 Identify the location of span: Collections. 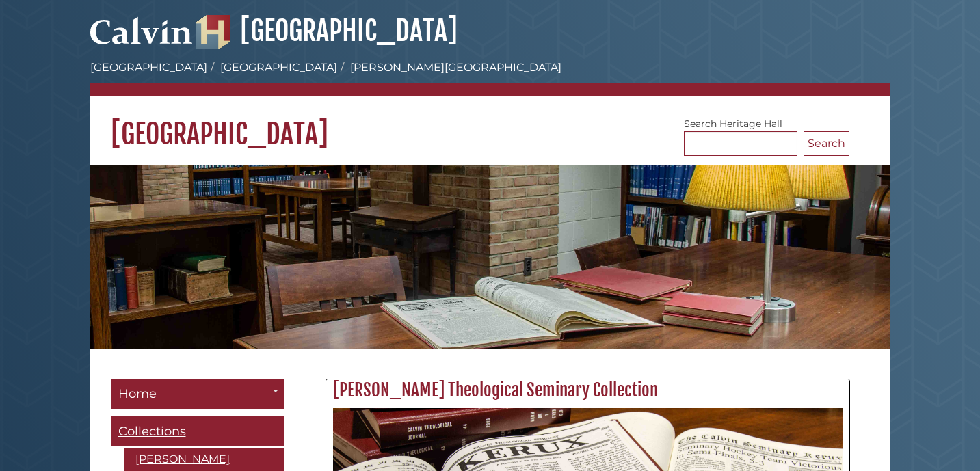
(152, 432).